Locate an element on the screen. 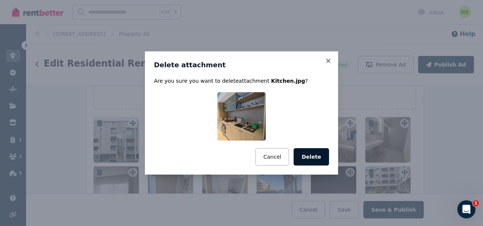 This screenshot has height=226, width=483. p: Are you sure you want to delete attachment ? is located at coordinates (241, 81).